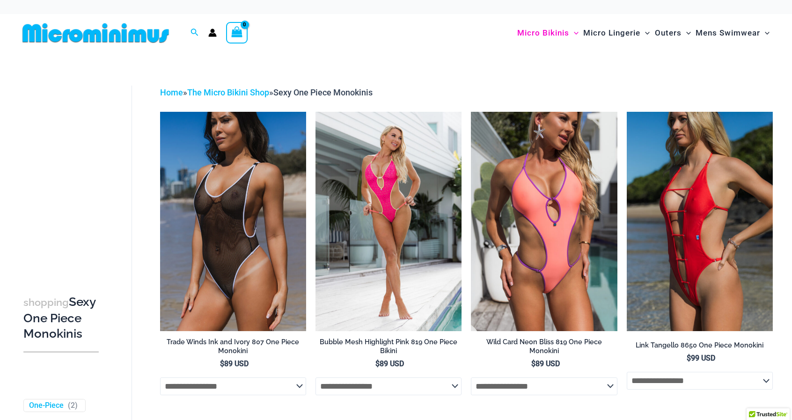 The height and width of the screenshot is (420, 792). What do you see at coordinates (548, 33) in the screenshot?
I see `a: Micro BikinisMenu ToggleMenu Toggle` at bounding box center [548, 33].